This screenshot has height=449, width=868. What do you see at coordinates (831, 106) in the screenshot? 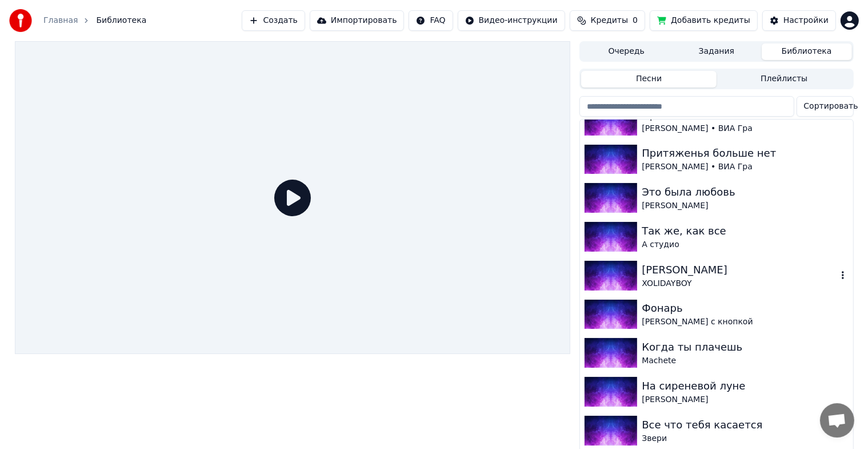
I see `span: Сортировать` at bounding box center [831, 106].